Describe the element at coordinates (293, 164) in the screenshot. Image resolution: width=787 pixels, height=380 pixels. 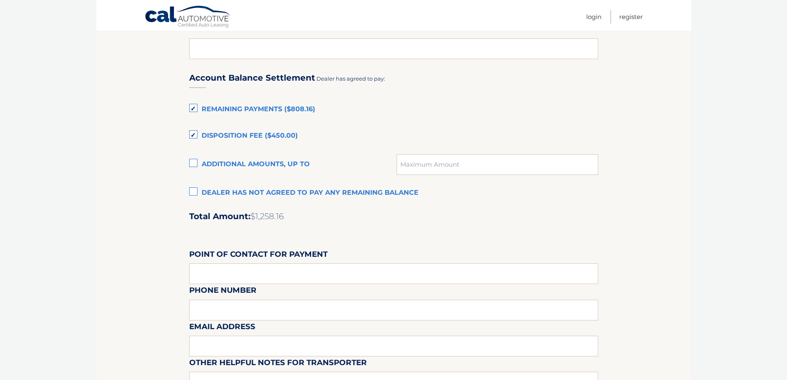
I see `label: Additional amounts, up to` at that location.